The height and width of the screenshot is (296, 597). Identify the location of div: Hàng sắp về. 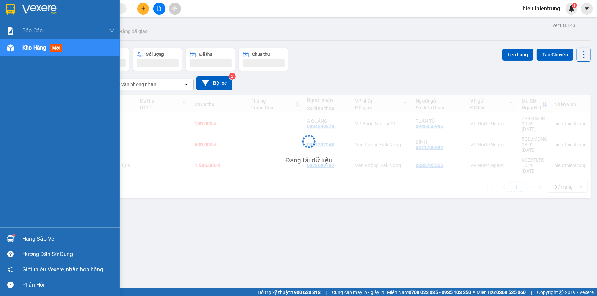
(68, 239).